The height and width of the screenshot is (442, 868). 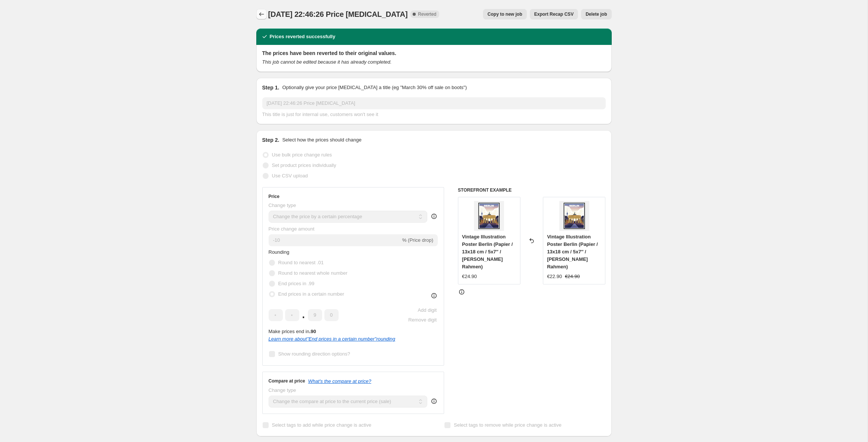 I want to click on div: €24.90, so click(x=470, y=277).